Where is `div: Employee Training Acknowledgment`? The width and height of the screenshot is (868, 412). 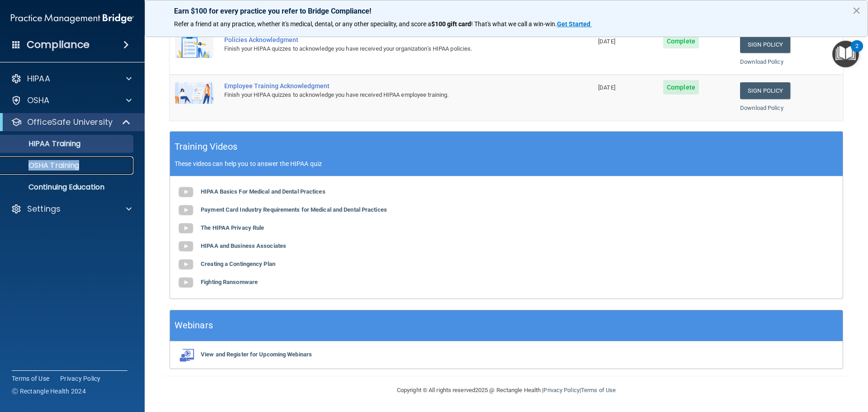 div: Employee Training Acknowledgment is located at coordinates (386, 86).